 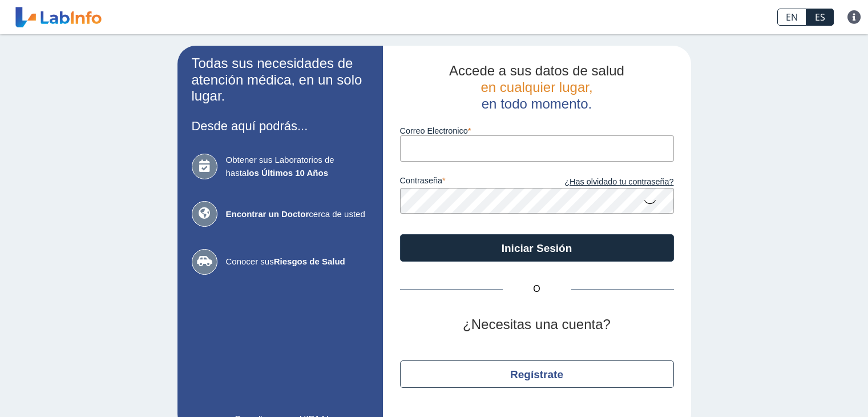 I want to click on label: contraseña, so click(x=468, y=182).